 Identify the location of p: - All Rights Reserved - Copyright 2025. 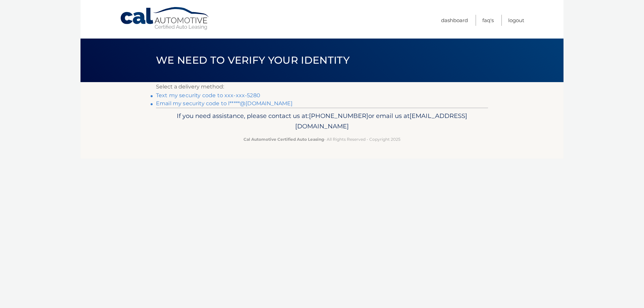
(322, 139).